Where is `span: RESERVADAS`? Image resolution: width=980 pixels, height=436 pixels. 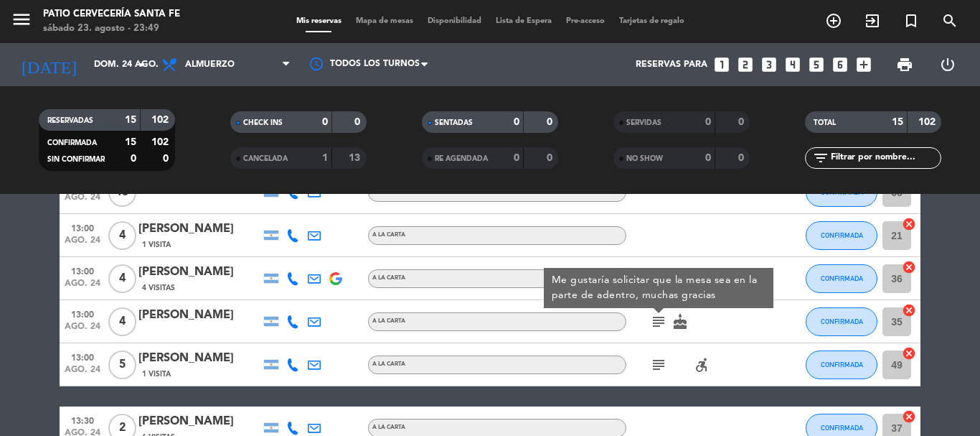 span: RESERVADAS is located at coordinates (70, 120).